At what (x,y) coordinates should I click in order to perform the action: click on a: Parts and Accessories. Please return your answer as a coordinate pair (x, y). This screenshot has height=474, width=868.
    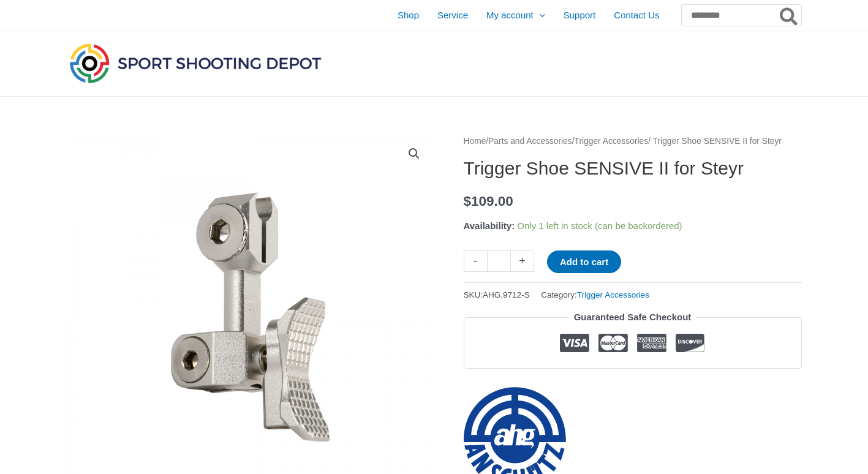
    Looking at the image, I should click on (529, 141).